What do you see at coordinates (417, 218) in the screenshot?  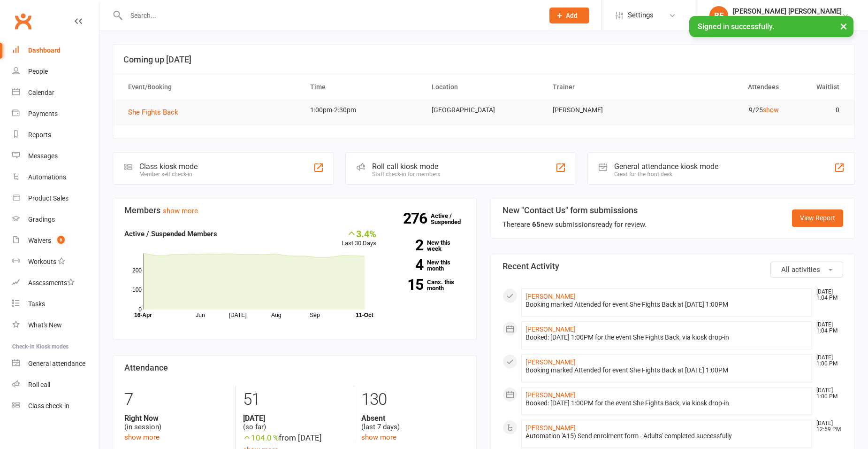 I see `strong: 276` at bounding box center [417, 218].